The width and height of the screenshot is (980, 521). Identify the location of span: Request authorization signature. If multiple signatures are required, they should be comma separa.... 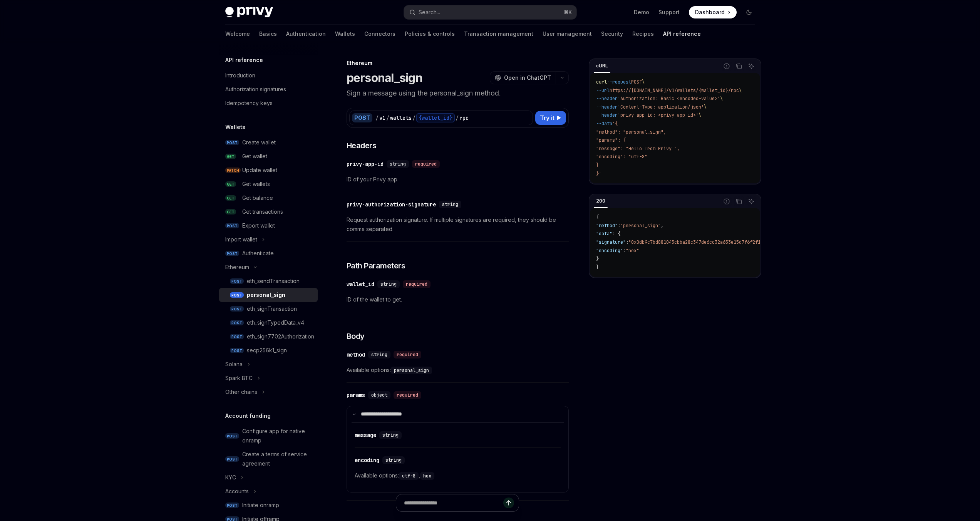
(458, 225).